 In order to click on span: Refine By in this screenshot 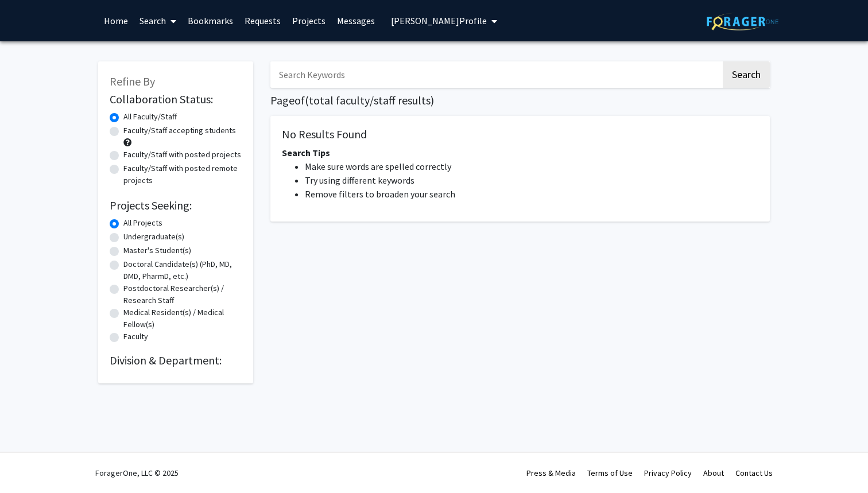, I will do `click(132, 81)`.